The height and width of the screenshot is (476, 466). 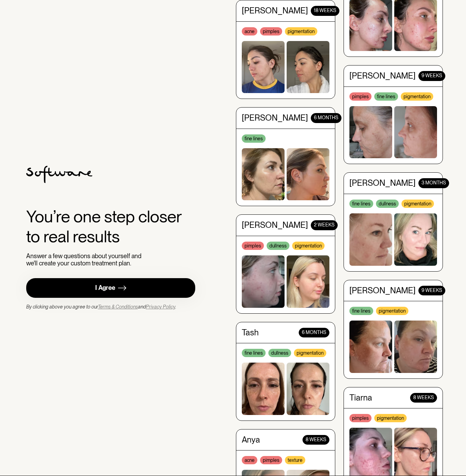 What do you see at coordinates (101, 307) in the screenshot?
I see `div: By clicking above you agree to our and .` at bounding box center [101, 307].